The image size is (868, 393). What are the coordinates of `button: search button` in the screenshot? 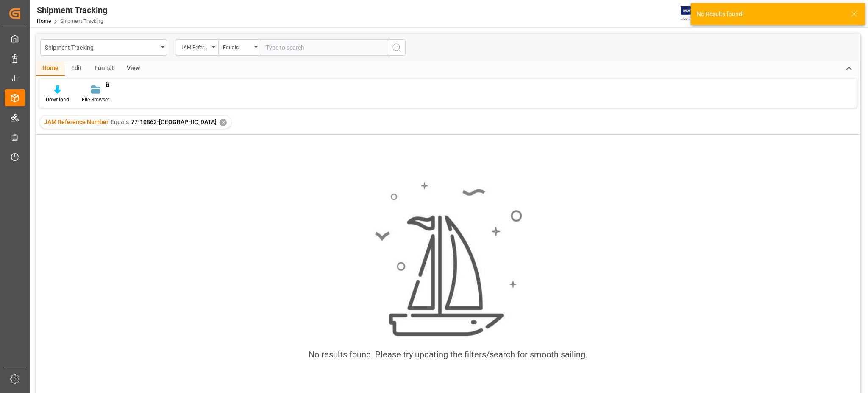 It's located at (397, 48).